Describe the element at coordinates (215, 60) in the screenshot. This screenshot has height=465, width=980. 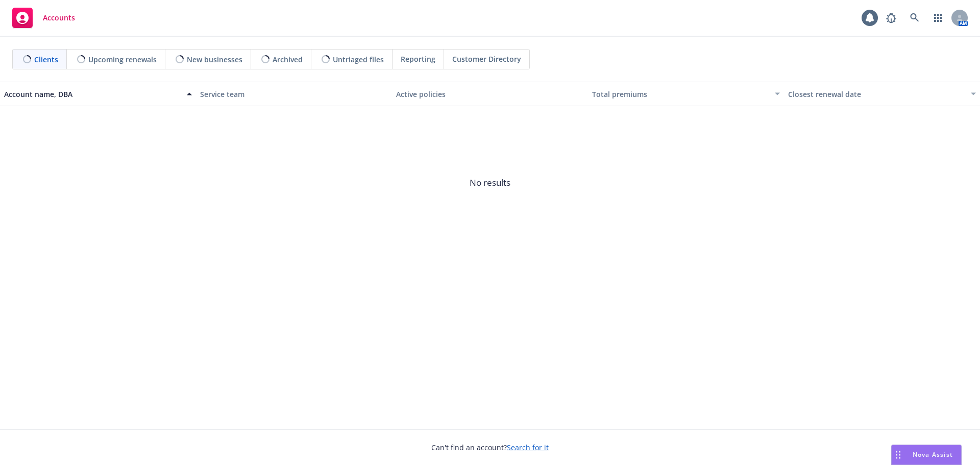
I see `span: New businesses` at that location.